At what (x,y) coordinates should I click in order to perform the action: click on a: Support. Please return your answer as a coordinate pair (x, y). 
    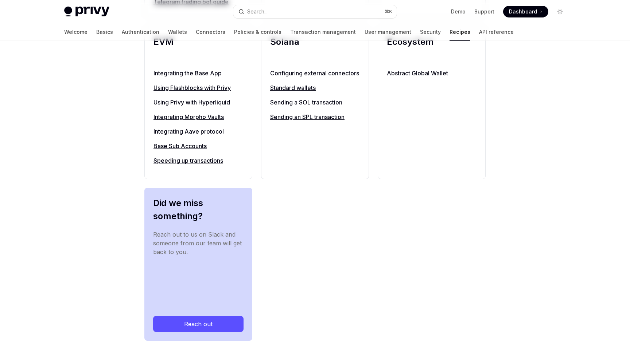
    Looking at the image, I should click on (484, 12).